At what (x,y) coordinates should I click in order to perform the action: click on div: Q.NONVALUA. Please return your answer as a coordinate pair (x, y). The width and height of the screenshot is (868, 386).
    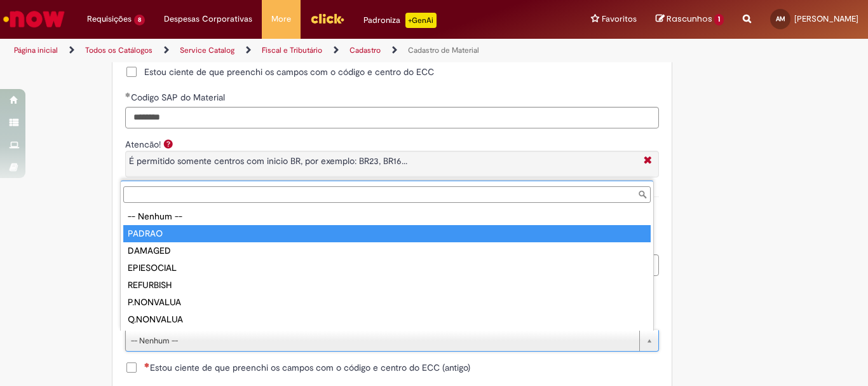
    Looking at the image, I should click on (387, 319).